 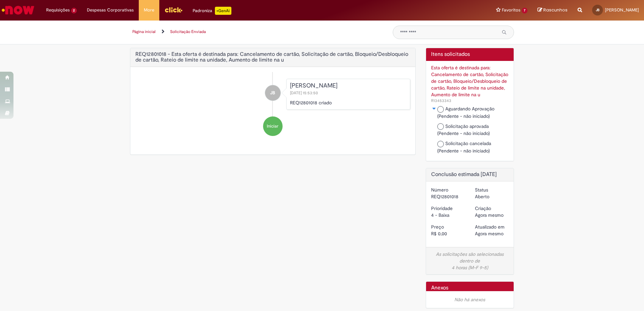 I want to click on span: Número, so click(x=441, y=101).